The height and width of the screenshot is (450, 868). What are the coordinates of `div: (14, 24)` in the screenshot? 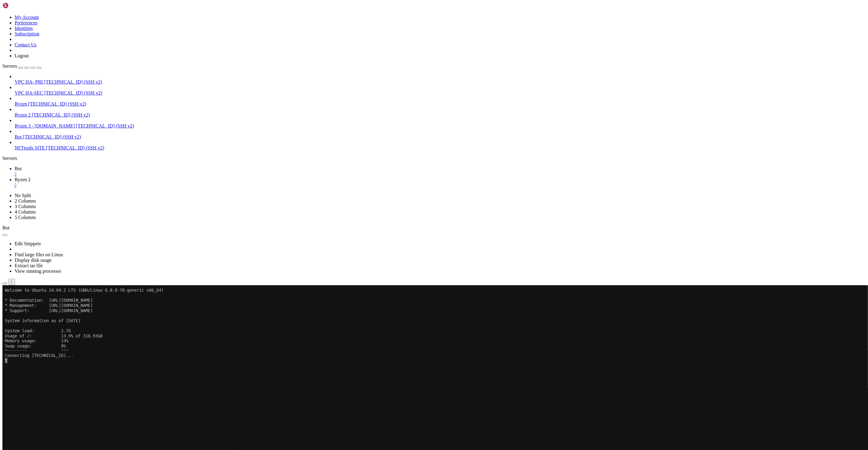 It's located at (52, 172).